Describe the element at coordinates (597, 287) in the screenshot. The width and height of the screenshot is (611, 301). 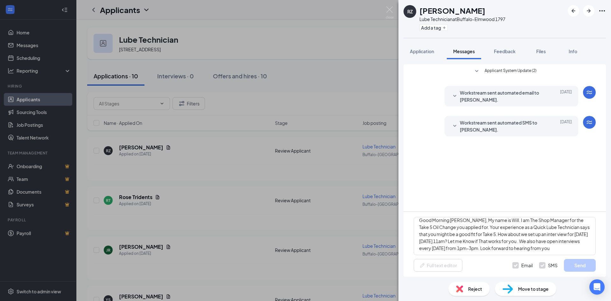
I see `div: Open Intercom Messenger` at that location.